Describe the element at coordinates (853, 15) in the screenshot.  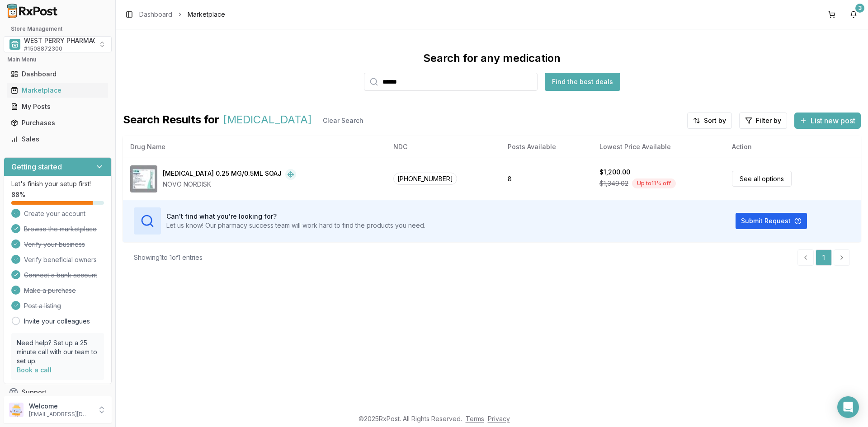
I see `button: 3` at that location.